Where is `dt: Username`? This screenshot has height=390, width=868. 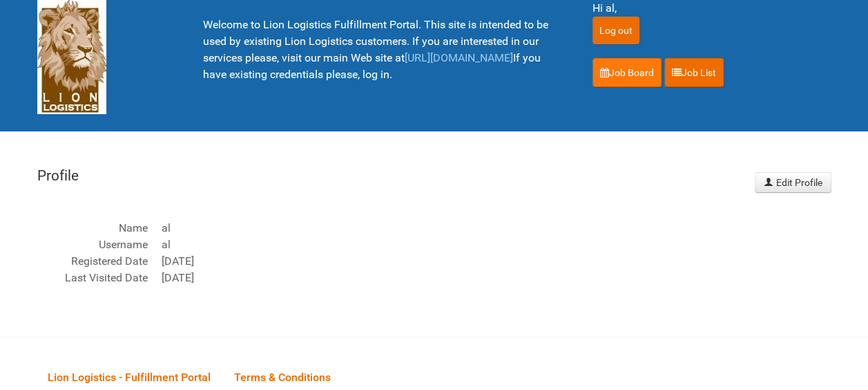 dt: Username is located at coordinates (93, 244).